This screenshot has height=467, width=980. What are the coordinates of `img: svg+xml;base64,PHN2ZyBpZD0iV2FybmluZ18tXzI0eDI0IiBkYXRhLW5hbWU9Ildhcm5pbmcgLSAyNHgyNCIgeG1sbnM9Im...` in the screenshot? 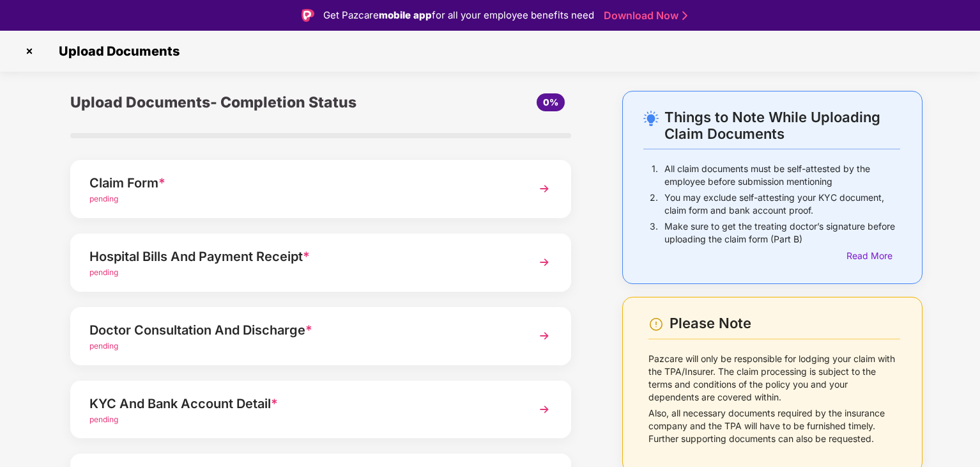 It's located at (657, 325).